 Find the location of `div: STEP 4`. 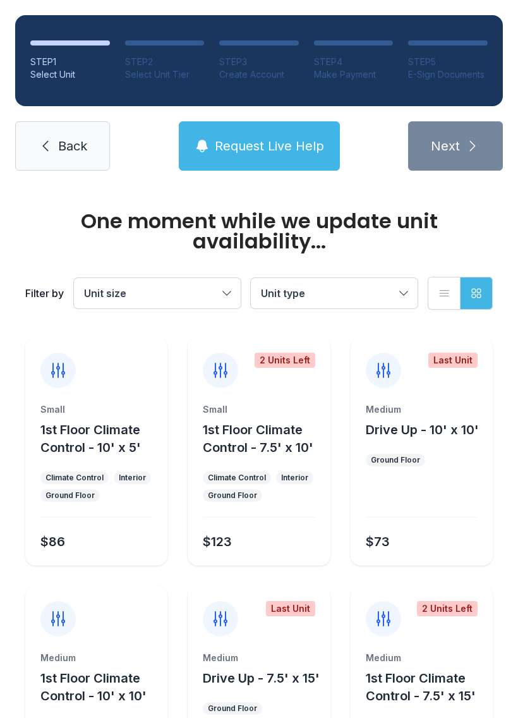

div: STEP 4 is located at coordinates (354, 62).